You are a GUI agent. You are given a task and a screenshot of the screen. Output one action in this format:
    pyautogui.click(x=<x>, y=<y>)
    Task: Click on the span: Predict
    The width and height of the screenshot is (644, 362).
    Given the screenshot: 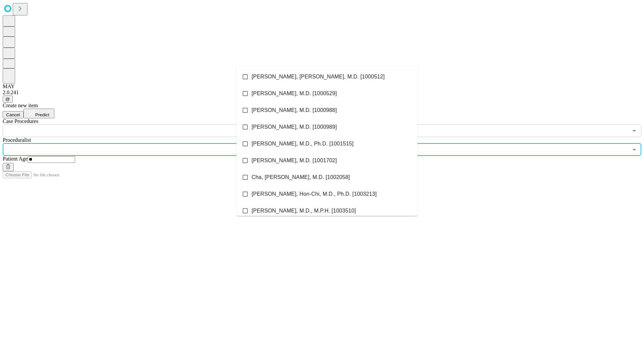 What is the action you would take?
    pyautogui.click(x=42, y=115)
    